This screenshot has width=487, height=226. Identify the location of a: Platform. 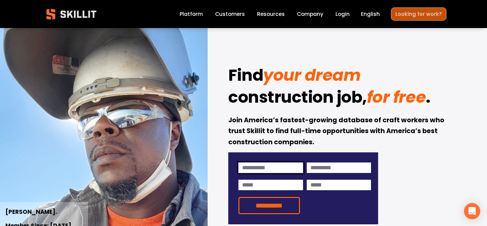
(191, 14).